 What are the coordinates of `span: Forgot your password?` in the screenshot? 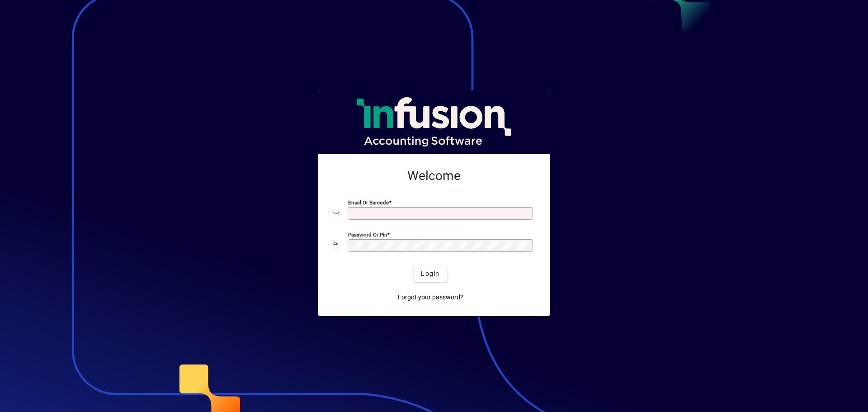 It's located at (430, 297).